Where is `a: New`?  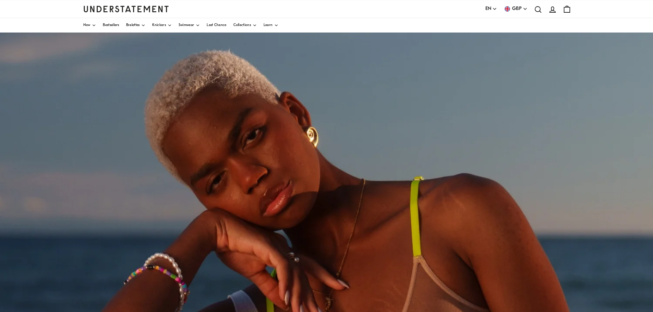 a: New is located at coordinates (90, 25).